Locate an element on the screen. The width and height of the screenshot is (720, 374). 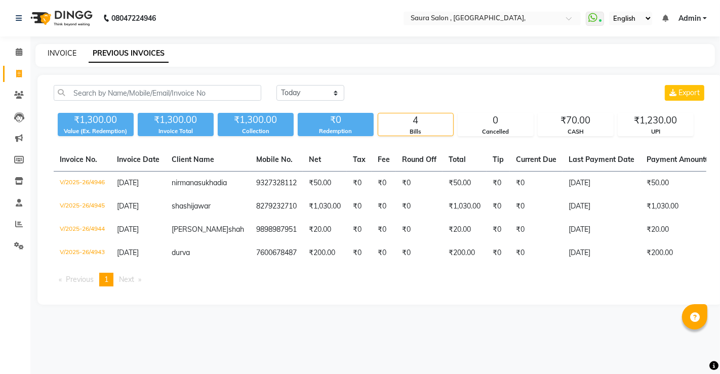
a: INVOICE is located at coordinates (62, 53).